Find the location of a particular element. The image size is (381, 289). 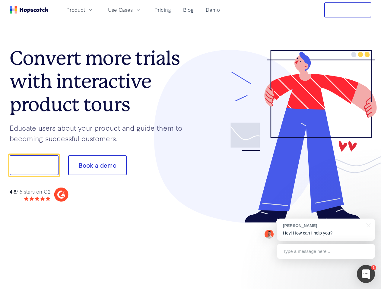

img: Mark Spera is located at coordinates (269, 235).